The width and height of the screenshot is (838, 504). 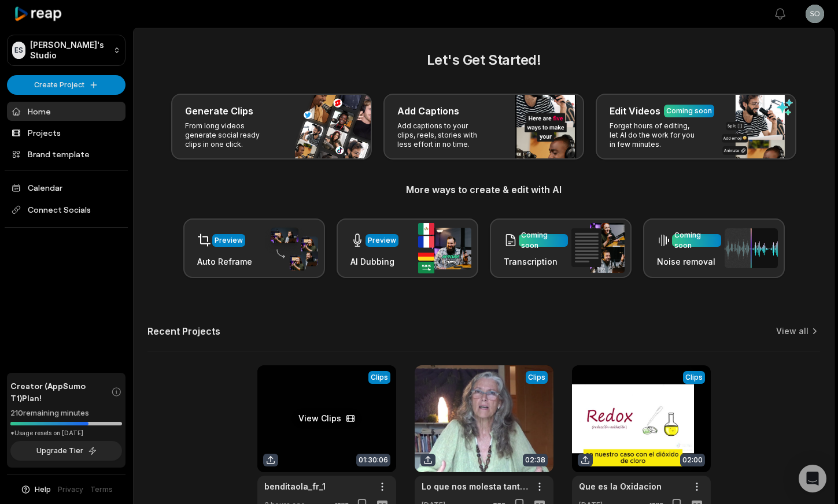 What do you see at coordinates (635, 111) in the screenshot?
I see `h3: Edit Videos` at bounding box center [635, 111].